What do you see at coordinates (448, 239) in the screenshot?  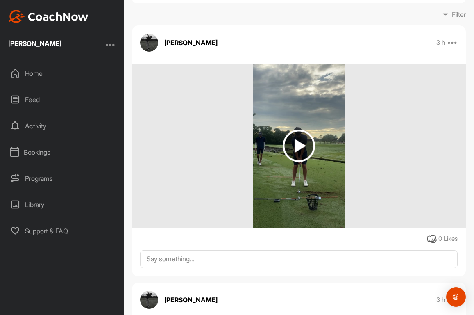 I see `div: 0 Likes` at bounding box center [448, 239].